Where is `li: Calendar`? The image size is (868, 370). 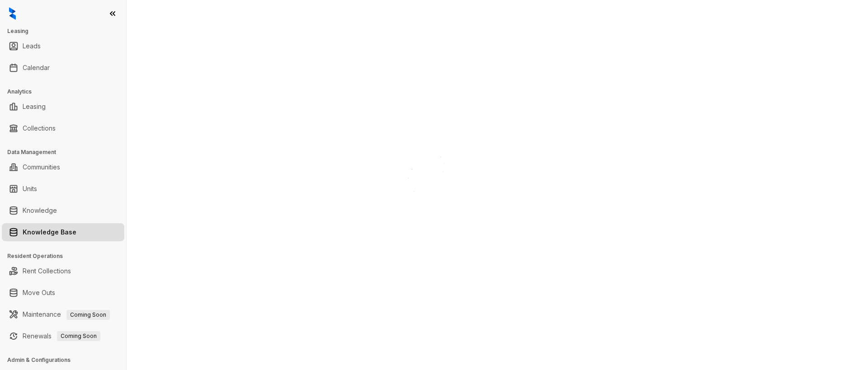 li: Calendar is located at coordinates (63, 67).